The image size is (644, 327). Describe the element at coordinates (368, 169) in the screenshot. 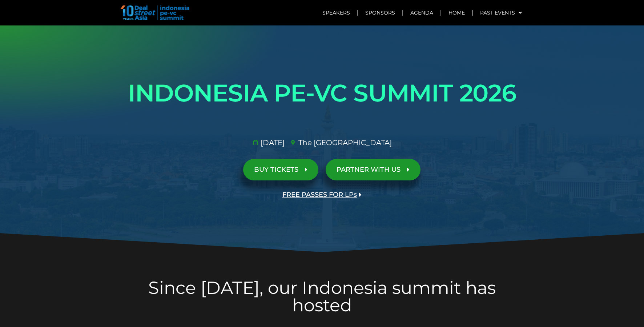

I see `span: PARTNER WITH US` at that location.